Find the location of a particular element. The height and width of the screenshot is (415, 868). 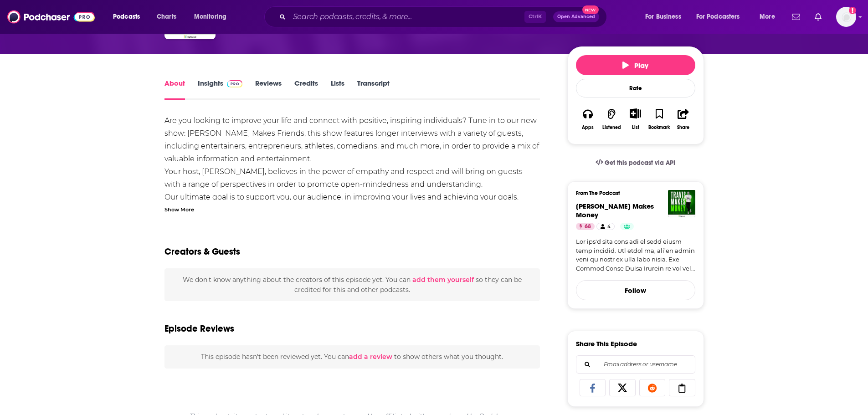

a: Charts is located at coordinates (166, 17).